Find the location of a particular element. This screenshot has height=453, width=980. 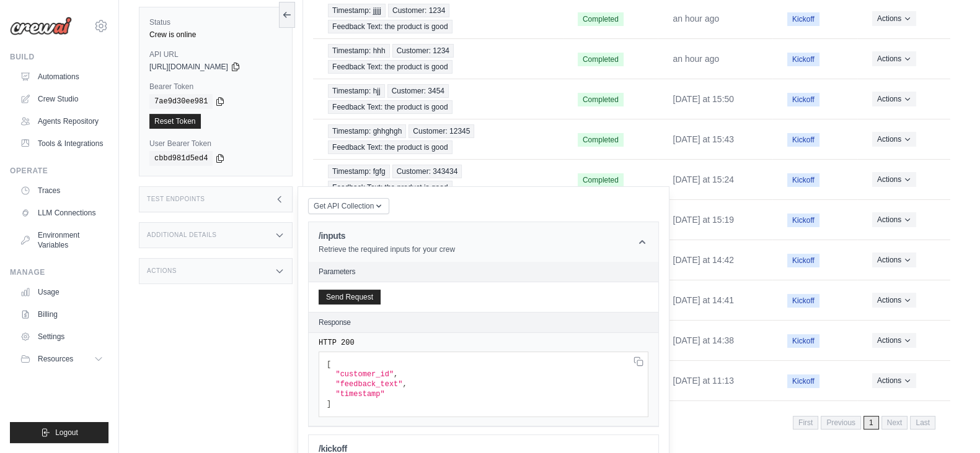

span: Timestamp: jjjjj is located at coordinates (356, 10).